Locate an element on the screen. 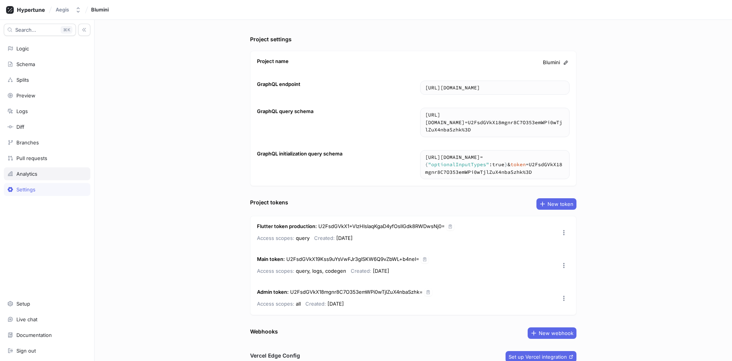 The image size is (732, 361). div: Splits is located at coordinates (23, 80).